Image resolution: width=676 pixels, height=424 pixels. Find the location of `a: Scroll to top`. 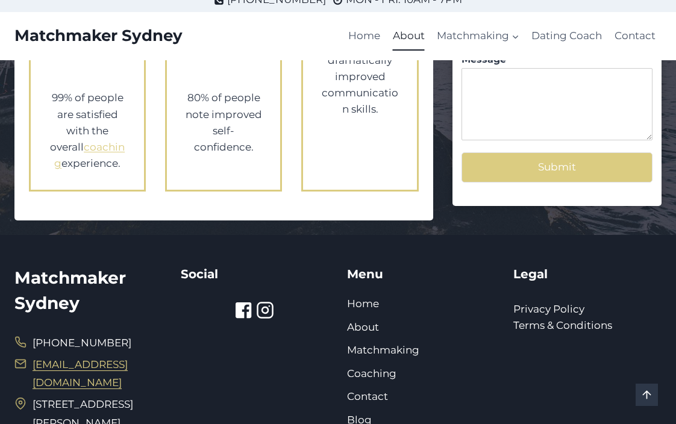

a: Scroll to top is located at coordinates (646, 395).